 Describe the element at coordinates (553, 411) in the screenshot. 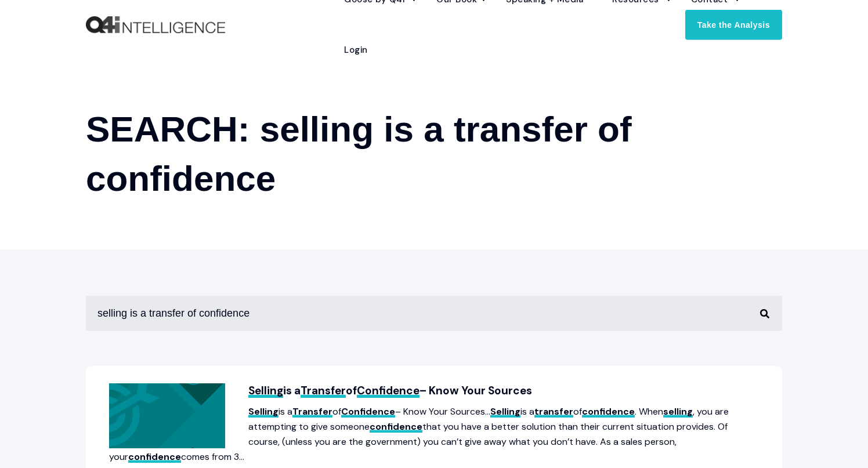

I see `span: transfer` at that location.